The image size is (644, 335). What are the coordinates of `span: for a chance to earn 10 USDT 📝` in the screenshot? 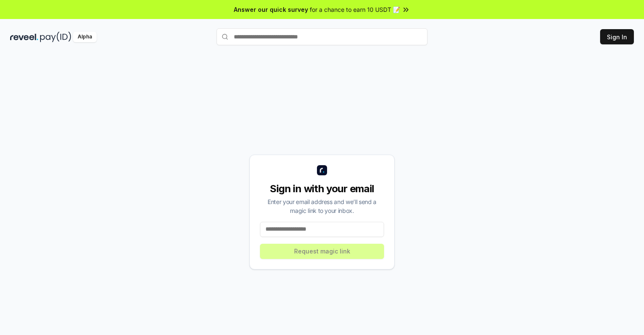 It's located at (355, 9).